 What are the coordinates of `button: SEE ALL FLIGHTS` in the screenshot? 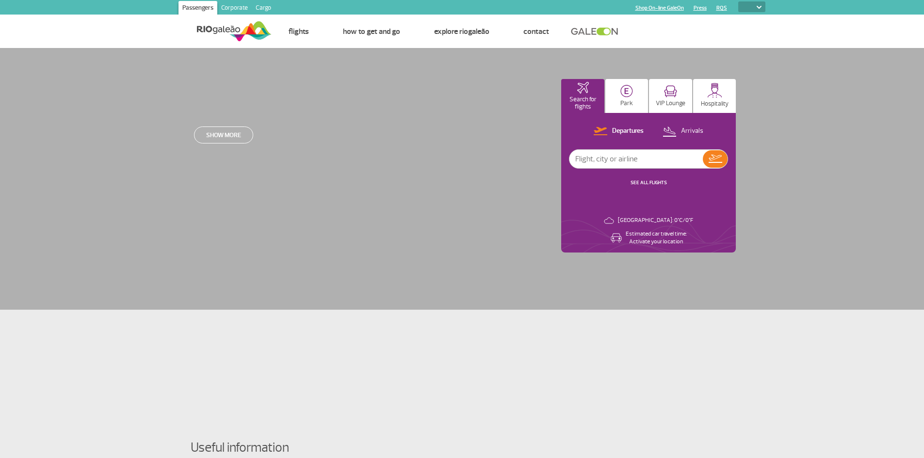 It's located at (649, 183).